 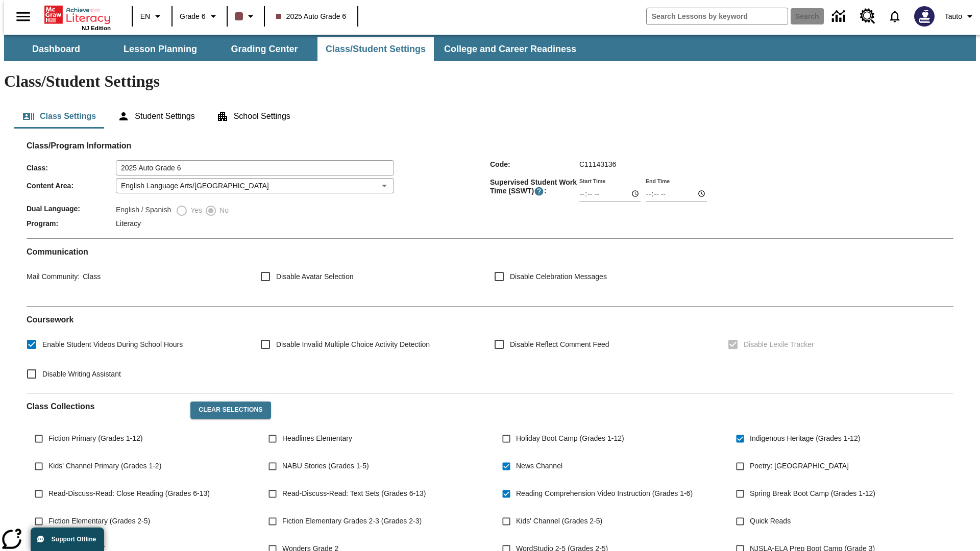 I want to click on span: NJ Edition, so click(x=96, y=28).